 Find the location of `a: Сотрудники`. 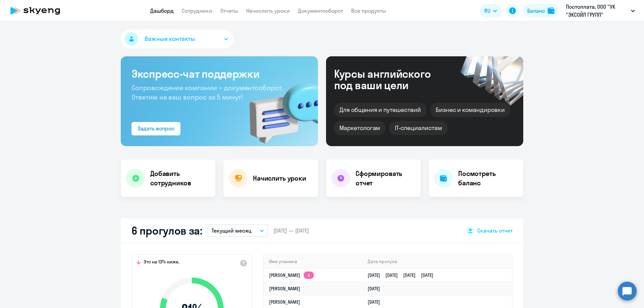

a: Сотрудники is located at coordinates (197, 11).